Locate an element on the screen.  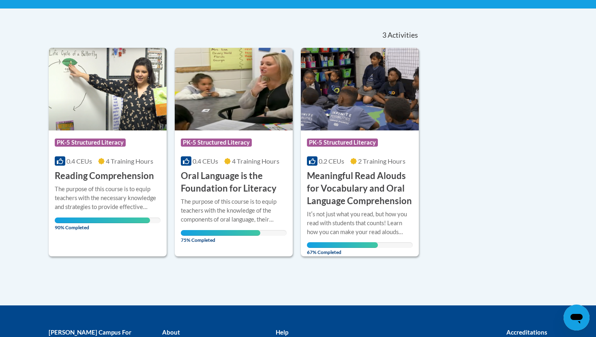
b: Help is located at coordinates (282, 332).